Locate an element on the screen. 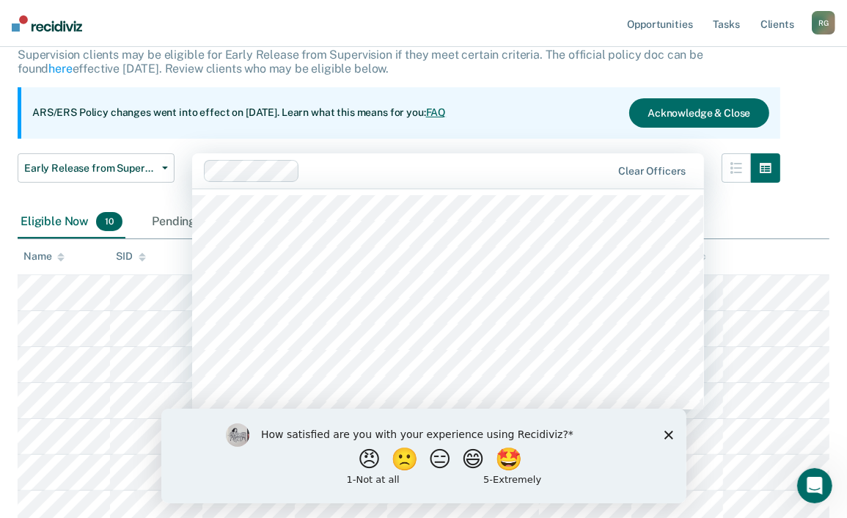 The width and height of the screenshot is (847, 518). a: FAQ is located at coordinates (436, 112).